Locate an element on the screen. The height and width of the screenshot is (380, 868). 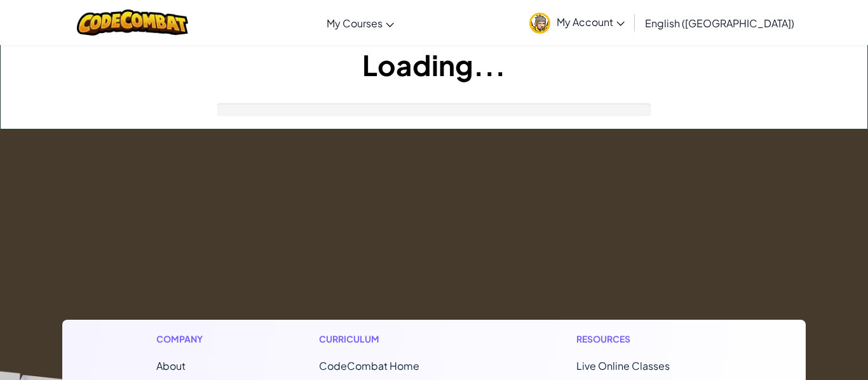
img: CodeCombat logo is located at coordinates (133, 22).